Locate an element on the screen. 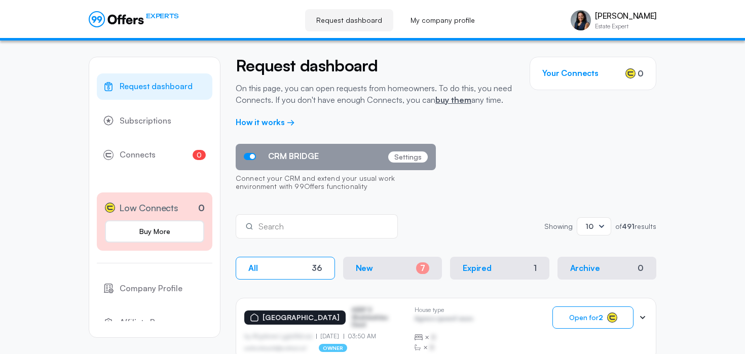 The width and height of the screenshot is (745, 354). p: Agrwsv qwervf oiuns is located at coordinates (444, 320).